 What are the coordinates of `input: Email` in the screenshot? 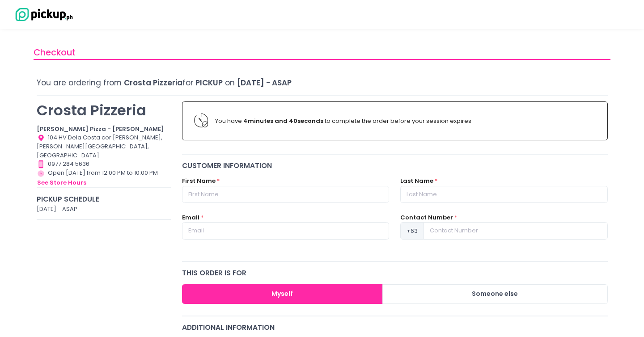 It's located at (285, 231).